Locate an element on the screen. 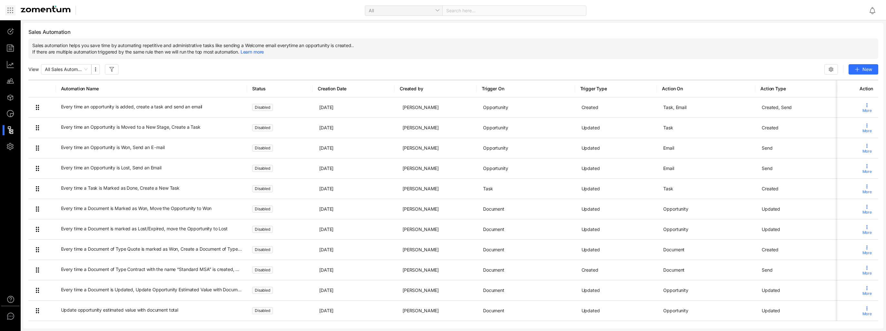  a: Every time a Document of Type Quote is marked as Won, Create a Document of Type Contract is located at coordinates (151, 251).